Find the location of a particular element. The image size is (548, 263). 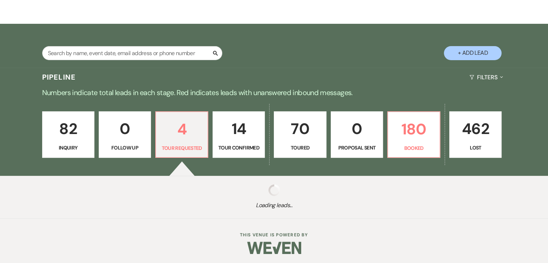

a: 462Lost is located at coordinates (475, 135).